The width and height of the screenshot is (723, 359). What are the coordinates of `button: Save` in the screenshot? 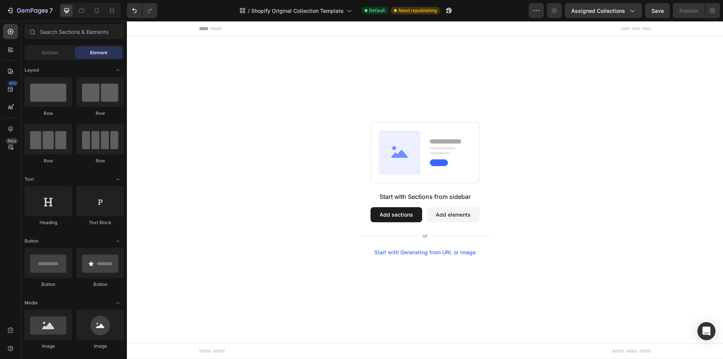 It's located at (657, 11).